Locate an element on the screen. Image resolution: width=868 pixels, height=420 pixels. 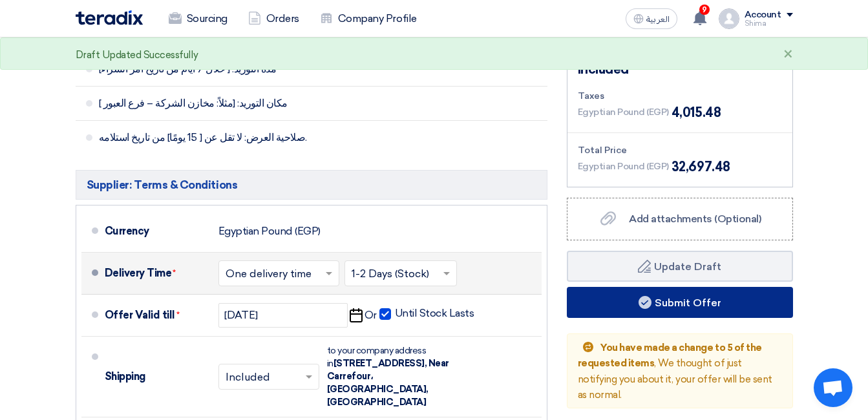
label: Until Stock Lasts is located at coordinates (427, 313).